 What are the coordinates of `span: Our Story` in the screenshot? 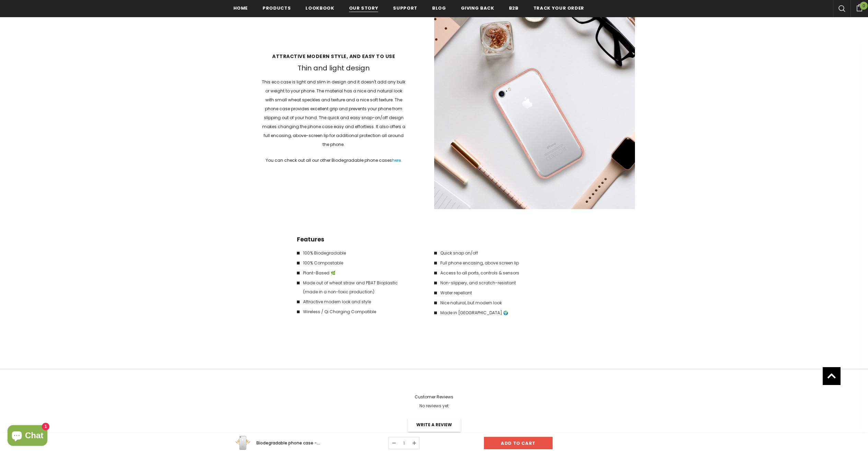 It's located at (363, 8).